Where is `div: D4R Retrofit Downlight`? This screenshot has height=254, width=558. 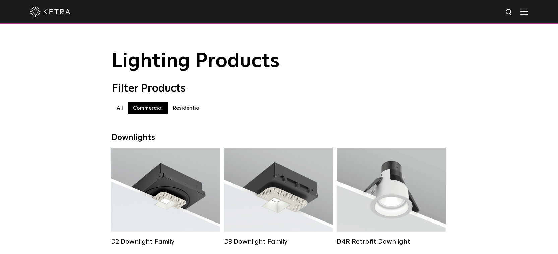 div: D4R Retrofit Downlight is located at coordinates (391, 242).